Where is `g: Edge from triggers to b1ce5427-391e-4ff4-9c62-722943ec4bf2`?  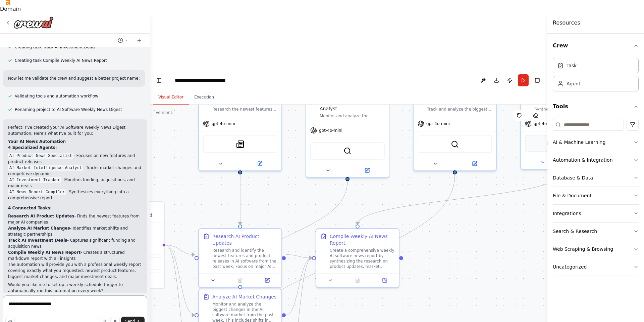
g: Edge from triggers to b1ce5427-391e-4ff4-9c62-722943ec4bf2 is located at coordinates (180, 280).